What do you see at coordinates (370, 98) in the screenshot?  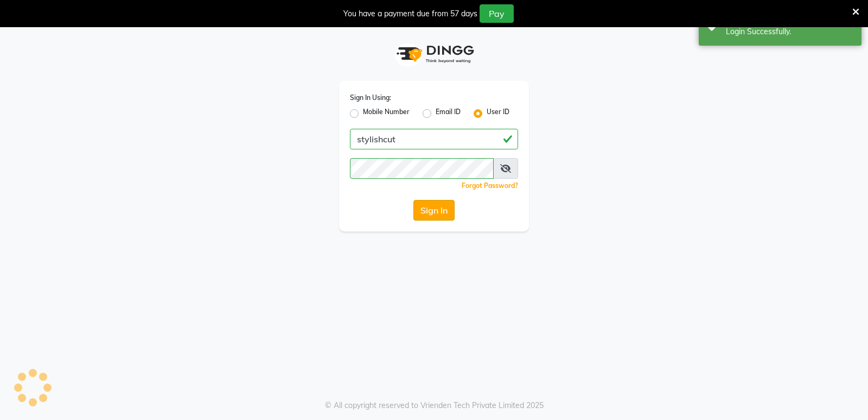 I see `label: Sign In Using:` at bounding box center [370, 98].